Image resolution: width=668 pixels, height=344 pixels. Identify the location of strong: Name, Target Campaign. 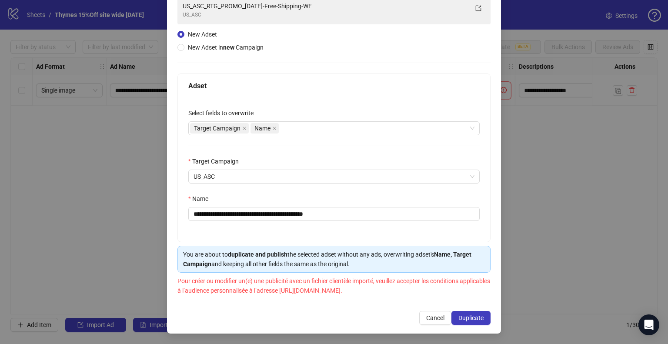
(327, 259).